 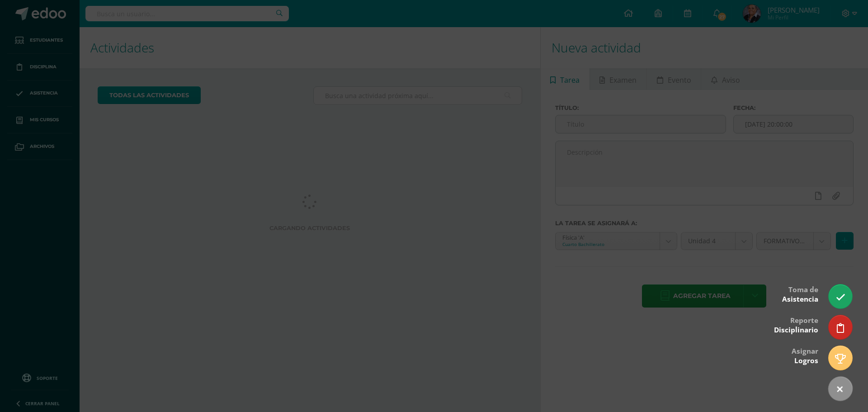 I want to click on div: Toma de, so click(x=800, y=293).